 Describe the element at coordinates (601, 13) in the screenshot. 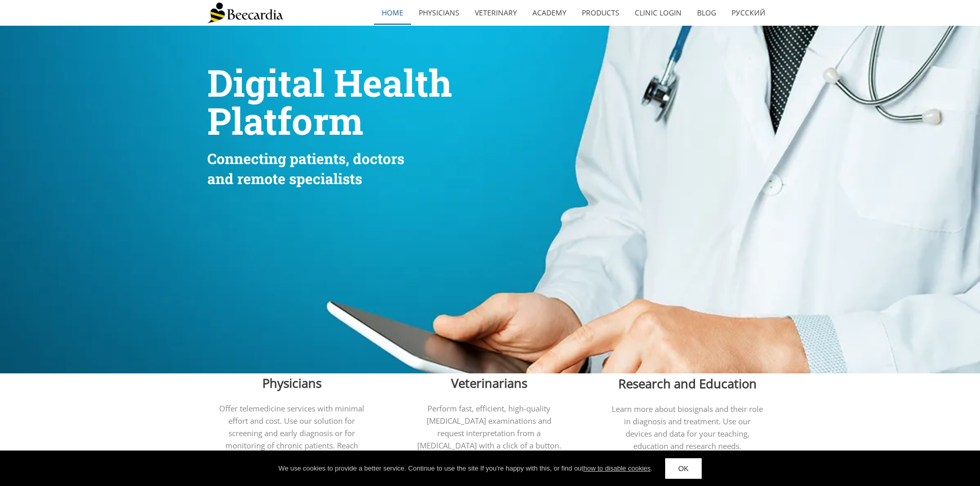

I see `a: Products` at that location.